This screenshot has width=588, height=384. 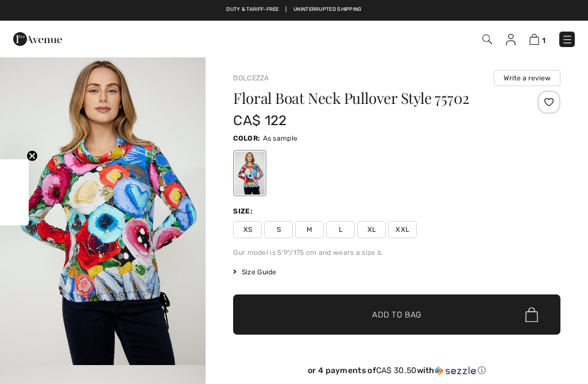 I want to click on div: Our model is 5'9"/175 cm and wears a size 6., so click(x=396, y=253).